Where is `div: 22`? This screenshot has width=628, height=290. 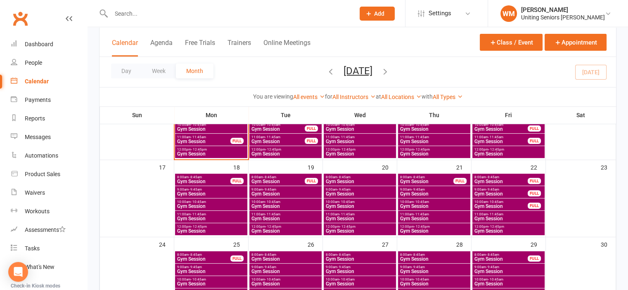
div: 22 is located at coordinates (538, 167).